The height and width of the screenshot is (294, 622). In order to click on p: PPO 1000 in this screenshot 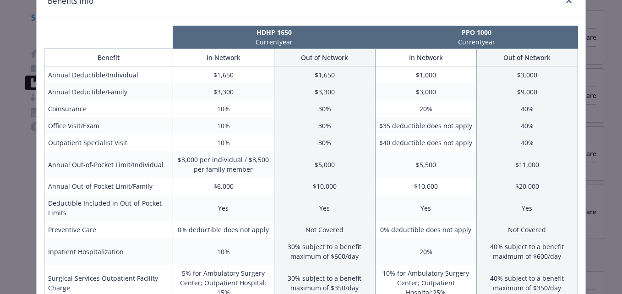, I will do `click(477, 32)`.